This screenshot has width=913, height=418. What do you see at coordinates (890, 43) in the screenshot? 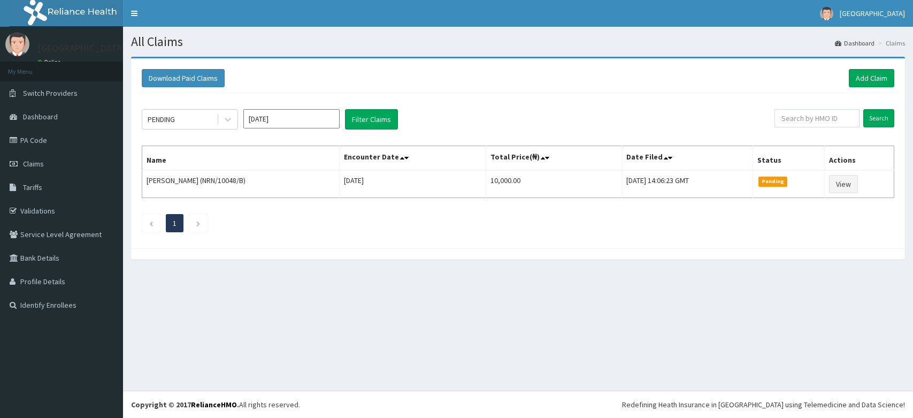
I see `li: Claims` at bounding box center [890, 43].